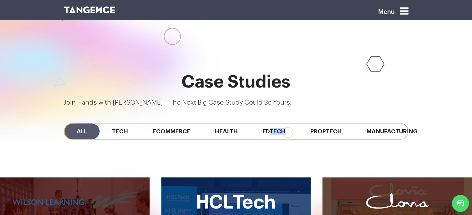  I want to click on span: Tech, so click(120, 131).